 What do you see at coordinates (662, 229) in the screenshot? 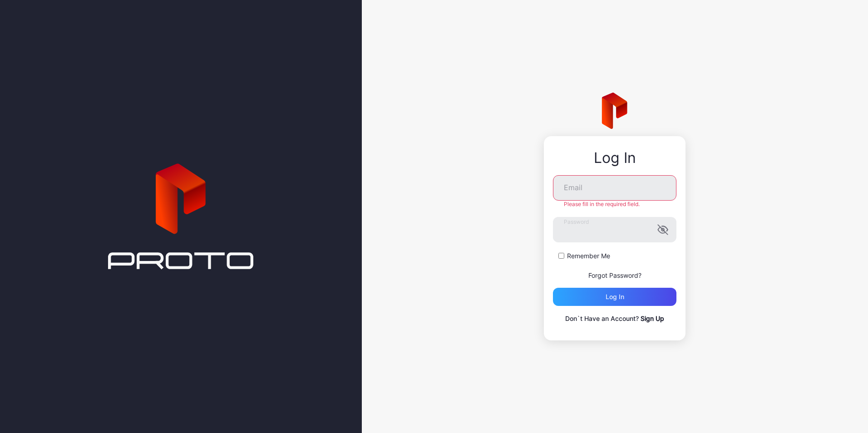
I see `button: Password` at bounding box center [662, 229].